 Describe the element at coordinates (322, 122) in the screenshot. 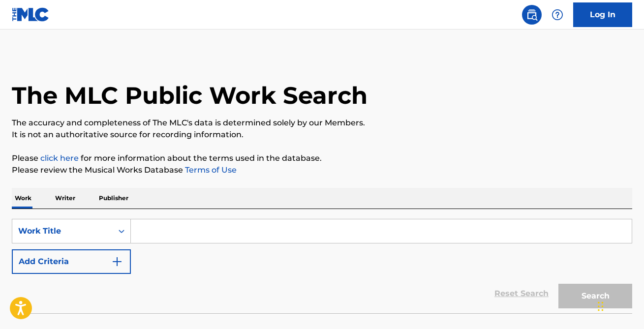

I see `p: The accuracy and completeness of The MLC's data is determined solely by our Members.` at that location.